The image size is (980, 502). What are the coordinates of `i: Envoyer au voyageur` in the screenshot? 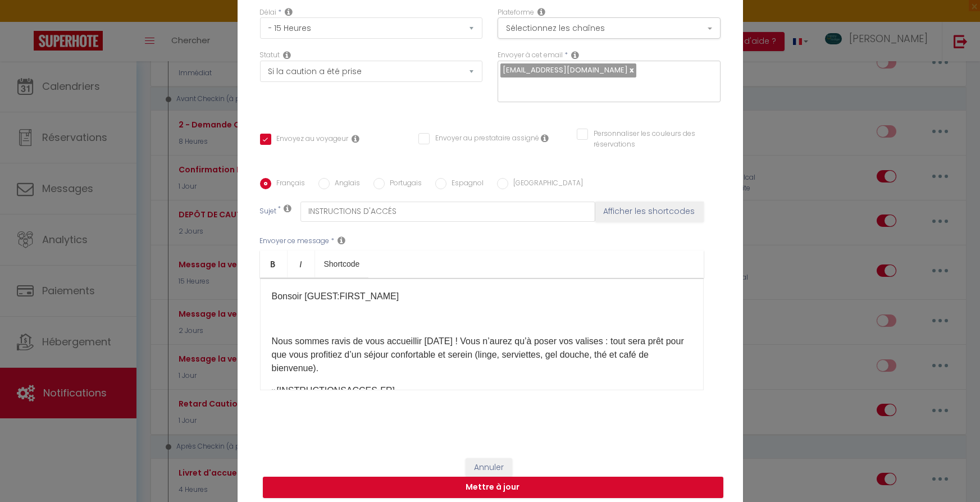 It's located at (356, 138).